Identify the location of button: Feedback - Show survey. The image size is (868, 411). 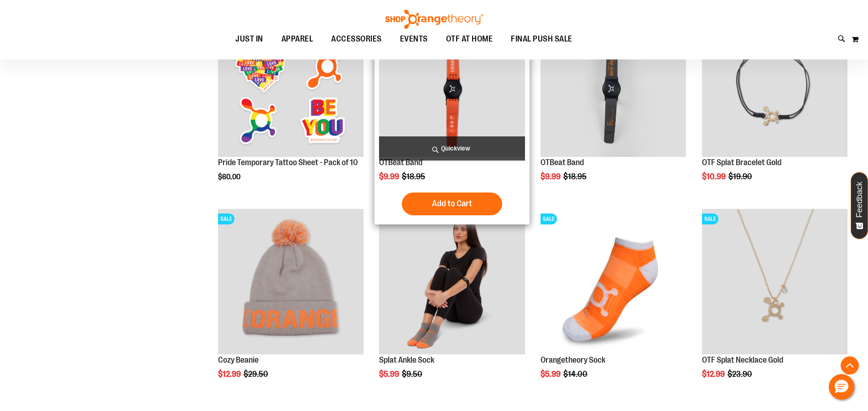
(860, 205).